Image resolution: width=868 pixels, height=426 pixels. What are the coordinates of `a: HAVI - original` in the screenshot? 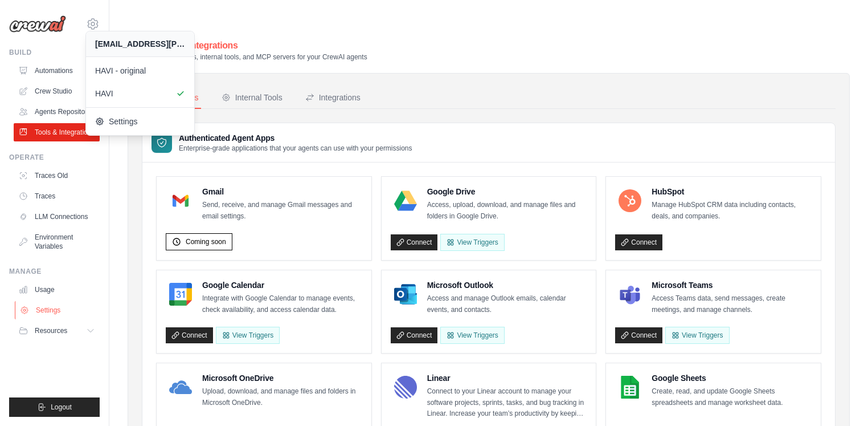 It's located at (140, 70).